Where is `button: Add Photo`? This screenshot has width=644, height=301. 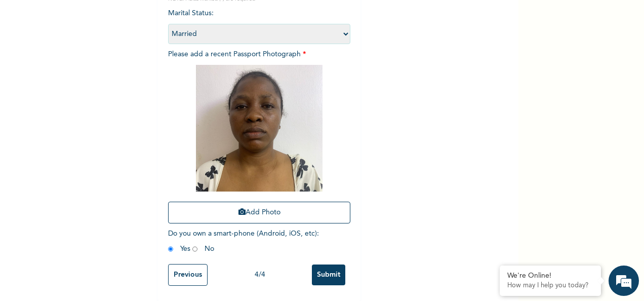 button: Add Photo is located at coordinates (259, 212).